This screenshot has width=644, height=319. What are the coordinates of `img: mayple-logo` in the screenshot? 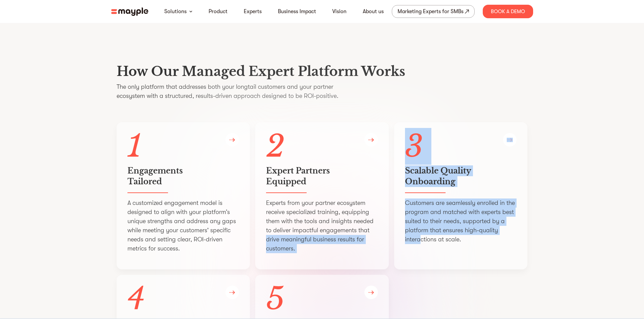 It's located at (129, 12).